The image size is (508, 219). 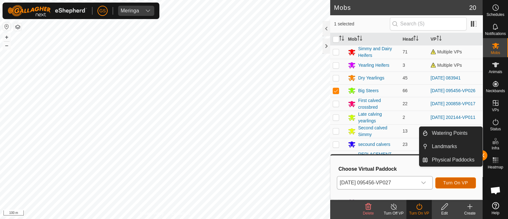 What do you see at coordinates (495, 129) in the screenshot?
I see `span: Status` at bounding box center [495, 129].